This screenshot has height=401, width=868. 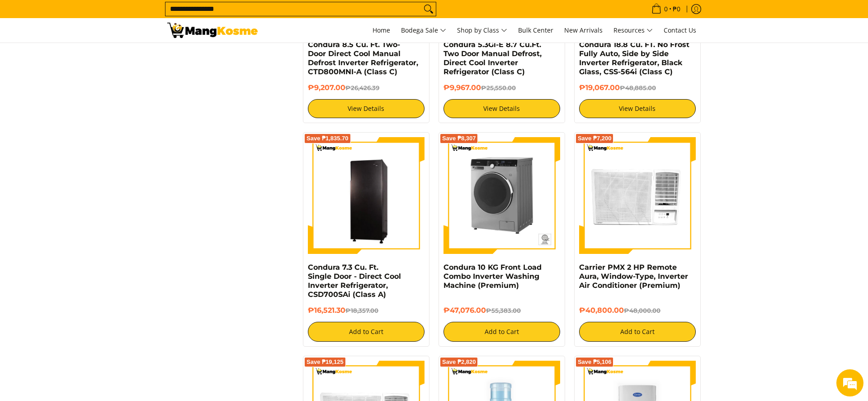 I want to click on del: ₱26,426.39, so click(x=362, y=88).